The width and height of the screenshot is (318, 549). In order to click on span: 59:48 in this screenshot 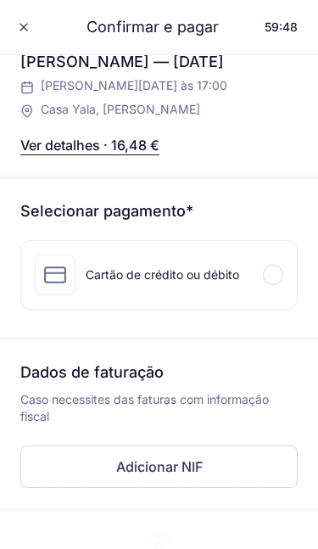, I will do `click(281, 26)`.